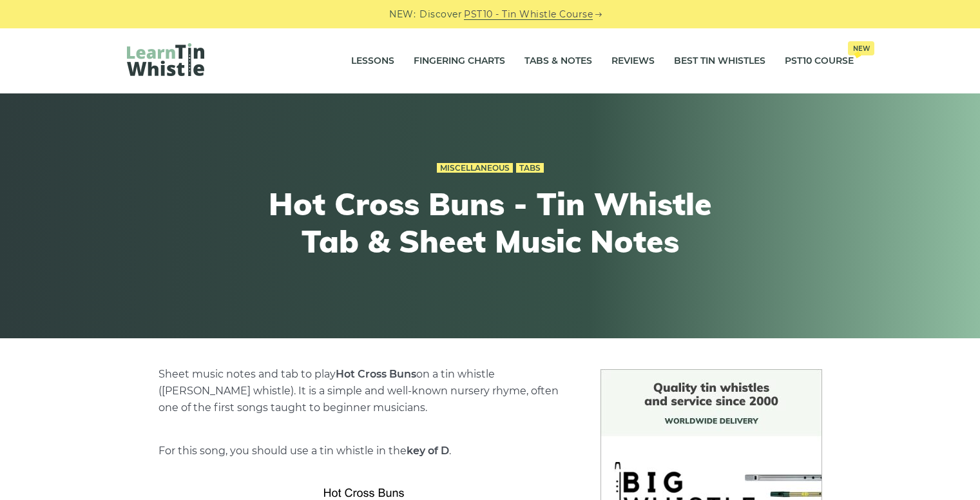 The image size is (980, 500). What do you see at coordinates (719, 61) in the screenshot?
I see `a: Best Tin Whistles` at bounding box center [719, 61].